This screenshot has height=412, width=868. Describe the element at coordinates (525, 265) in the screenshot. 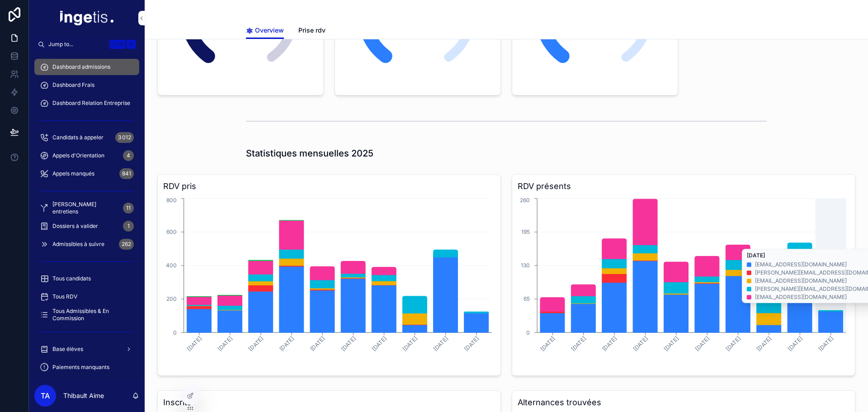

I see `tspan: 130` at that location.